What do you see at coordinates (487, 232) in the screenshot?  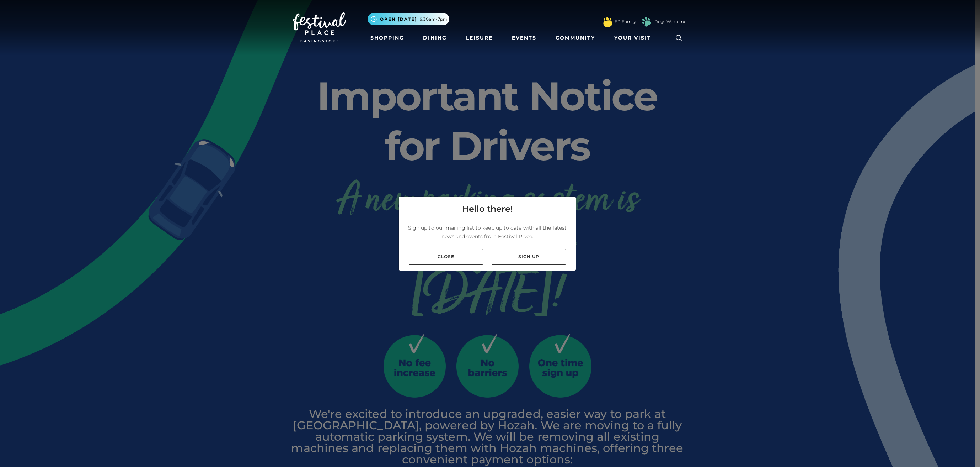 I see `p: Sign up to our mailing list to keep up to date with all the latest news and events from Festival ...` at bounding box center [487, 232].